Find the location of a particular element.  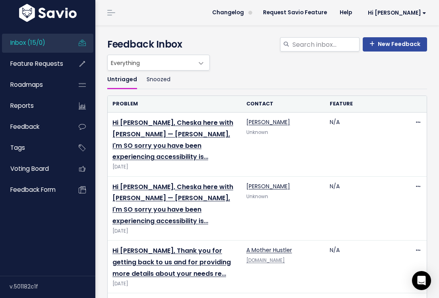

a: Voting Board is located at coordinates (34, 169).